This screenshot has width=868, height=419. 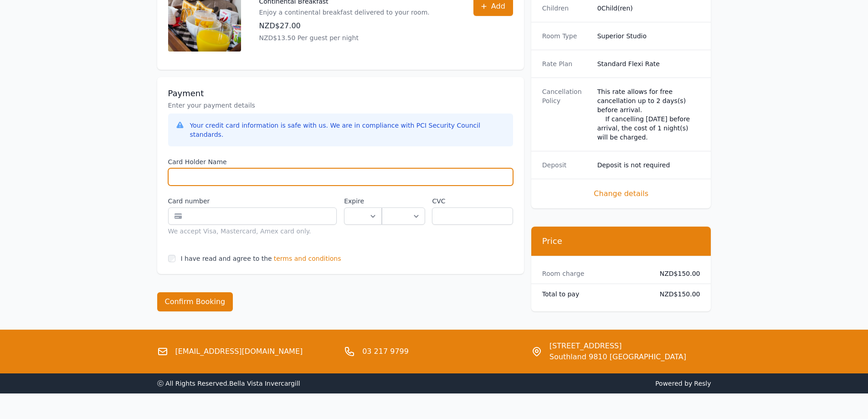 I want to click on a: 03 217 9799, so click(x=385, y=351).